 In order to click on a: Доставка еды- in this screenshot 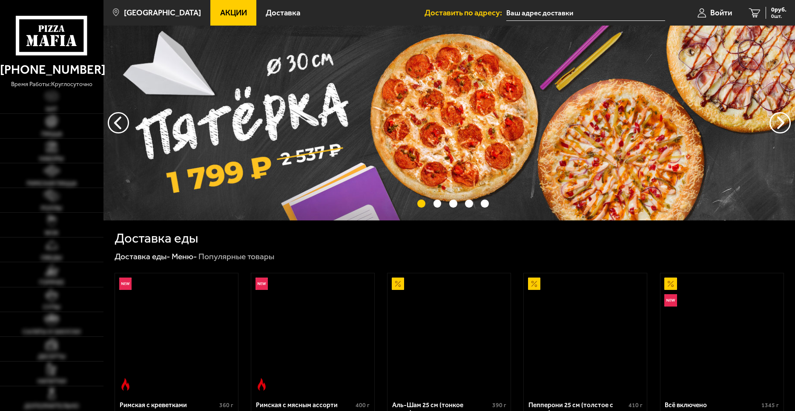, I will do `click(142, 256)`.